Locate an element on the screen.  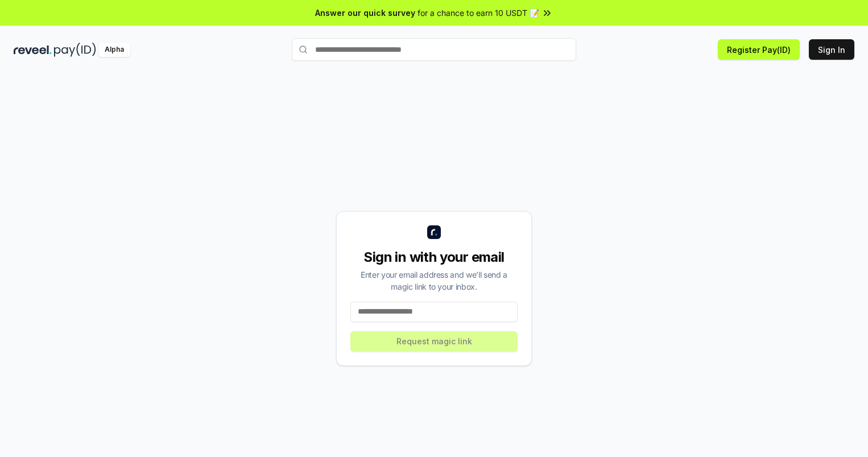
span: Answer our quick survey is located at coordinates (365, 12).